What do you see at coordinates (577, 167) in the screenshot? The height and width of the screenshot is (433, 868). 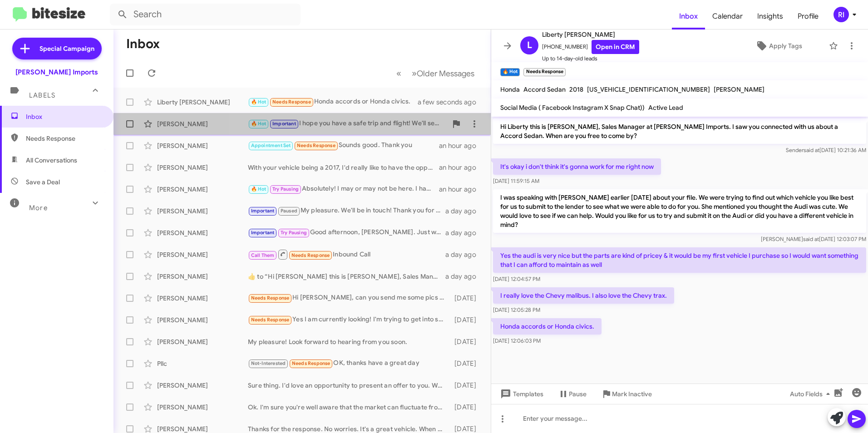 I see `p: It's okay i don't think it's gonna work for me right now` at bounding box center [577, 167].